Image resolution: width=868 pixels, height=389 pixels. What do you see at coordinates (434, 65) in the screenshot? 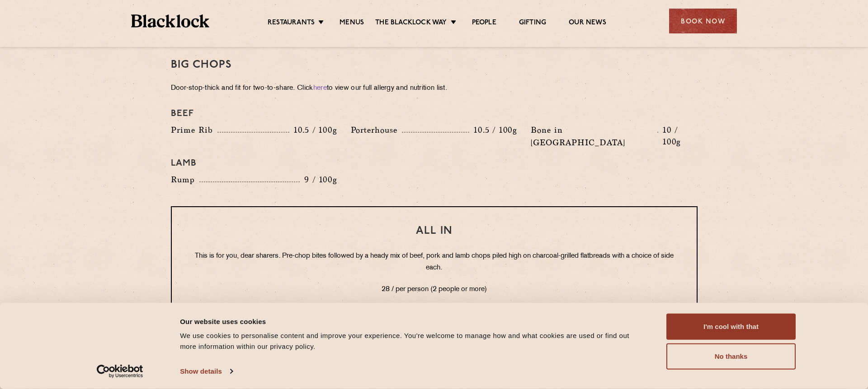
I see `h3: Big Chops` at bounding box center [434, 65].